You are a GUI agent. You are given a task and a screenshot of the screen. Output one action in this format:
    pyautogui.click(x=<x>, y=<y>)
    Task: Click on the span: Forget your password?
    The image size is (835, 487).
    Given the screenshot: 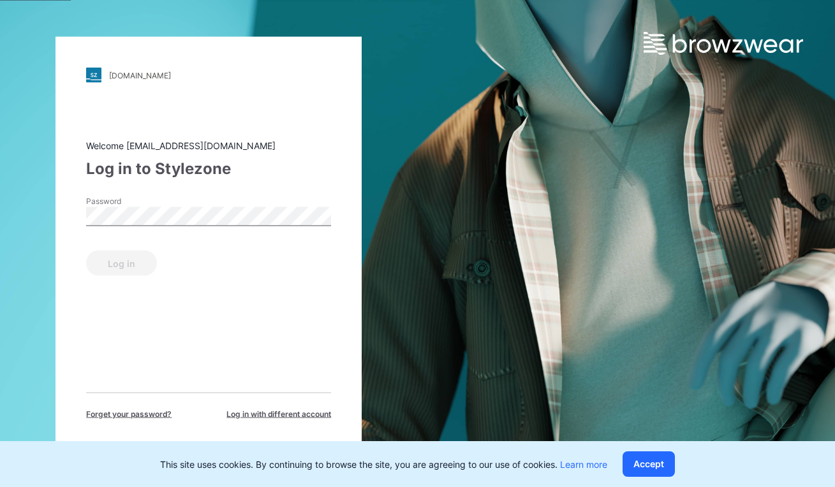 What is the action you would take?
    pyautogui.click(x=129, y=415)
    